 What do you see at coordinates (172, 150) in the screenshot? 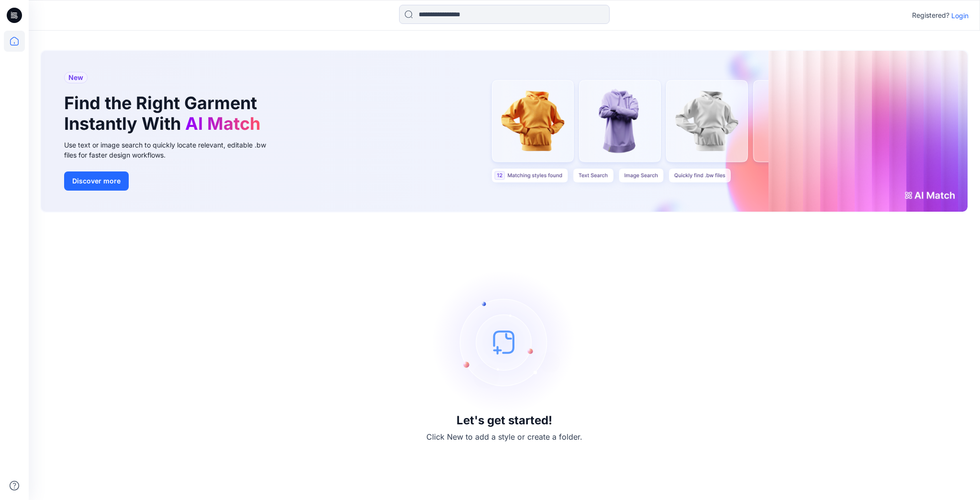
I see `div: Use text or image search to quickly locate relevant, editable .bw files for faster design workflows.` at bounding box center [172, 150].